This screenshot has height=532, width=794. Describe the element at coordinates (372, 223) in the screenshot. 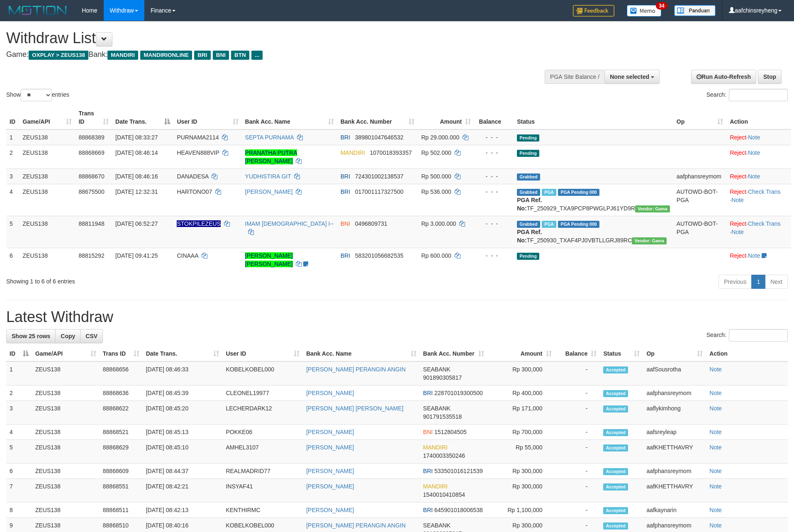

I see `span: Copy 0496809731 to clipboard` at that location.